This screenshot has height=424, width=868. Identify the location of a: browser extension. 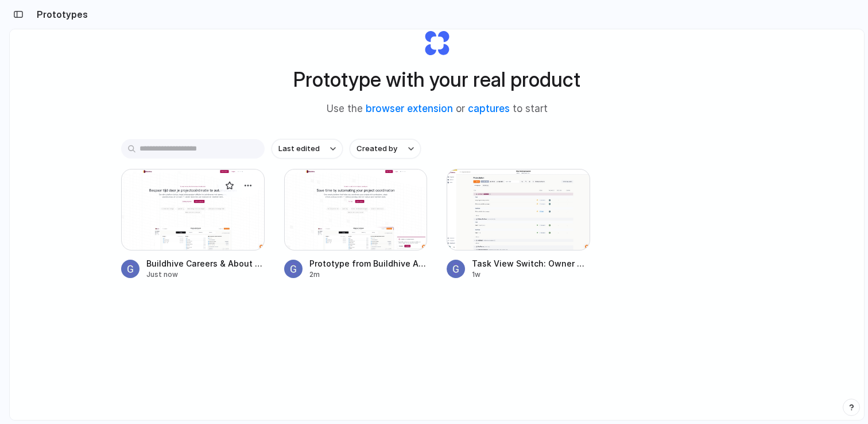
(410, 108).